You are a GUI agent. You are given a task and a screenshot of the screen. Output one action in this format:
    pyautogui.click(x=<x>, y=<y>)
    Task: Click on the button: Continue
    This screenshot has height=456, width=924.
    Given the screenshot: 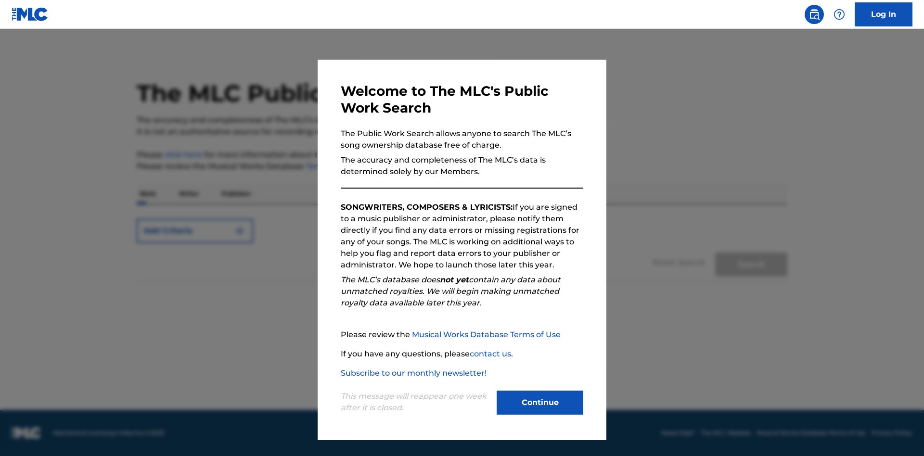 What is the action you would take?
    pyautogui.click(x=540, y=403)
    